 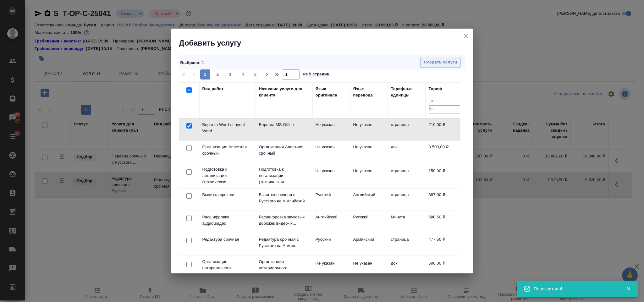 What do you see at coordinates (284, 243) in the screenshot?
I see `p: Редактура срочная с Русского на Армян...` at bounding box center [284, 243].